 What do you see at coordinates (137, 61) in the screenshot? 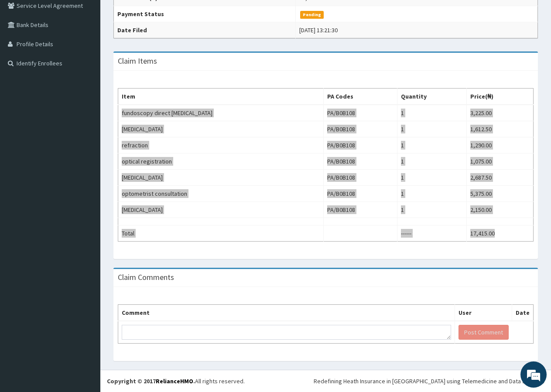
I see `h3: Claim Items` at bounding box center [137, 61].